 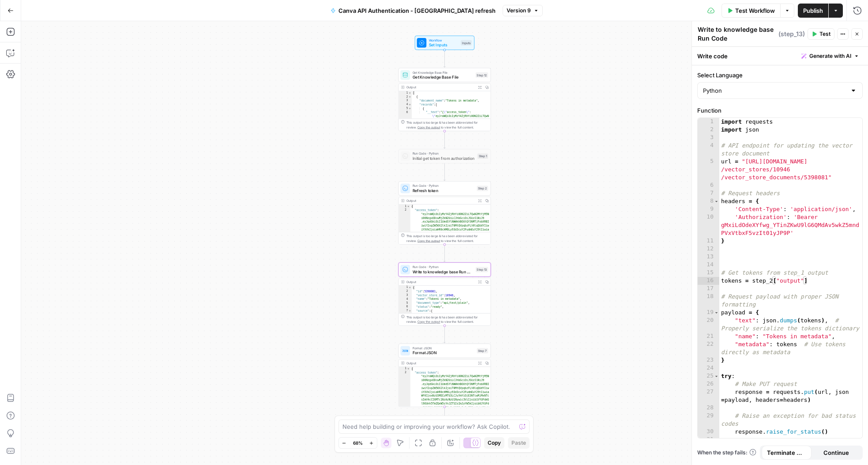 What do you see at coordinates (737, 34) in the screenshot?
I see `textarea: Write to knowledge base Run Code` at bounding box center [737, 34].